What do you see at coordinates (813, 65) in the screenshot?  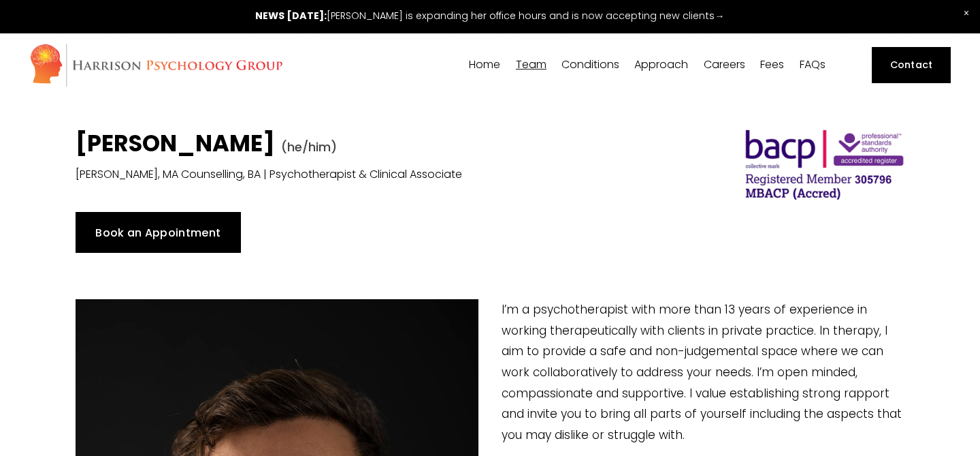 I see `a: FAQs` at bounding box center [813, 65].